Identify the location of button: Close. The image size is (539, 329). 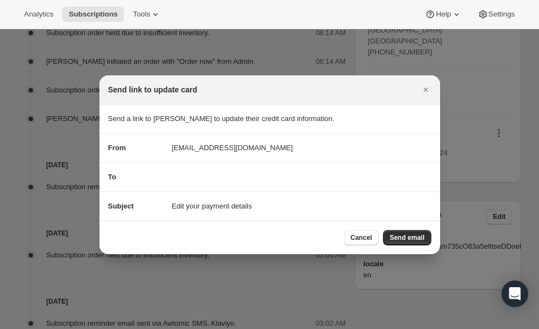
(426, 90).